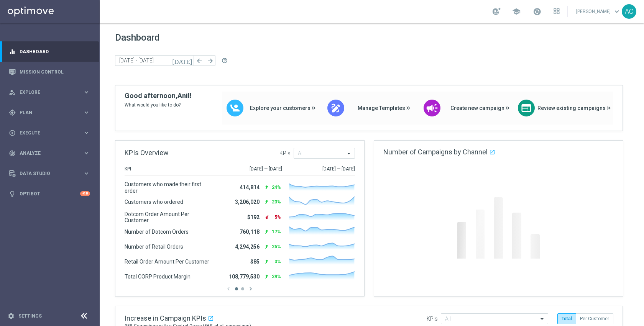 The image size is (644, 326). Describe the element at coordinates (51, 133) in the screenshot. I see `span: Execute` at that location.